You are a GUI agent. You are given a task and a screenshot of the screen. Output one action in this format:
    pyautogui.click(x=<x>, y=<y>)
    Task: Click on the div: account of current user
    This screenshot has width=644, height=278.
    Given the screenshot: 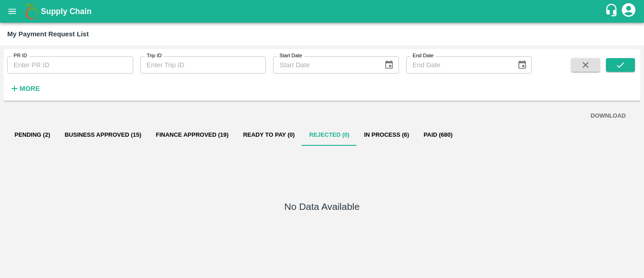 What is the action you would take?
    pyautogui.click(x=629, y=12)
    